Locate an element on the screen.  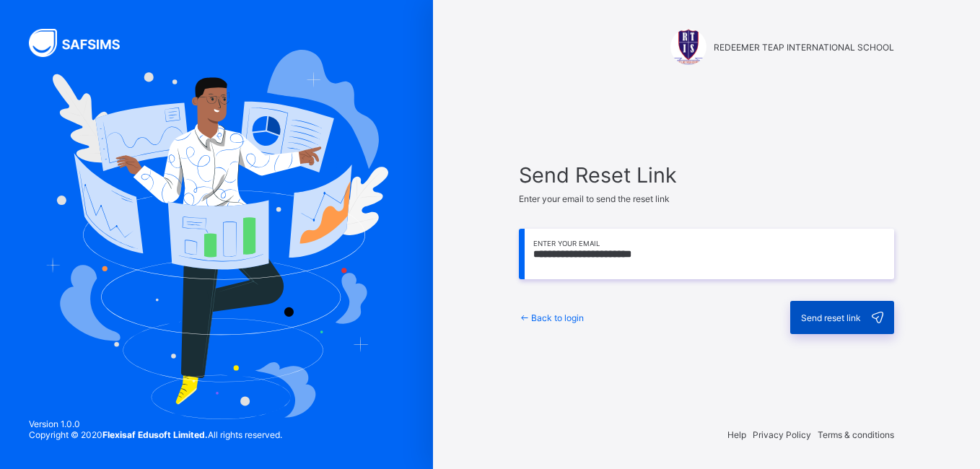
img: SAFSIMS Logo is located at coordinates (83, 43).